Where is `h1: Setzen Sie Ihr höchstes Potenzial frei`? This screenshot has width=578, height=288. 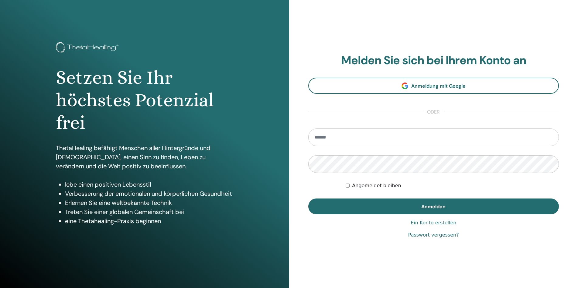 h1: Setzen Sie Ihr höchstes Potenzial frei is located at coordinates (145, 100).